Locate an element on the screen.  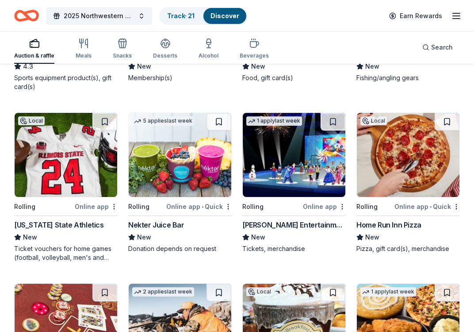
a: Discover is located at coordinates (225, 15).